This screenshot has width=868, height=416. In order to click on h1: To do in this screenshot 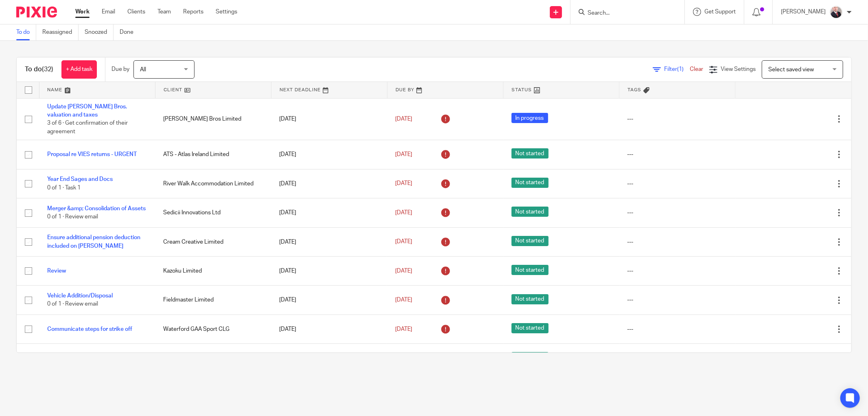, I will do `click(39, 69)`.